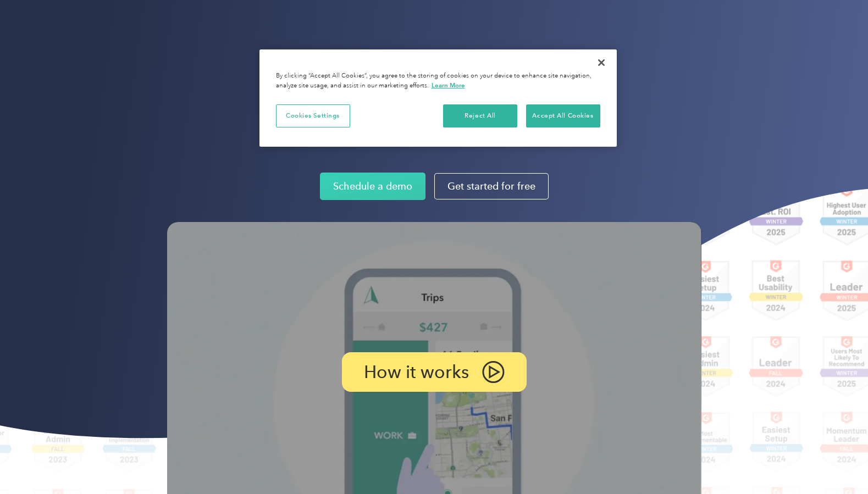  What do you see at coordinates (438, 98) in the screenshot?
I see `div: Privacy` at bounding box center [438, 98].